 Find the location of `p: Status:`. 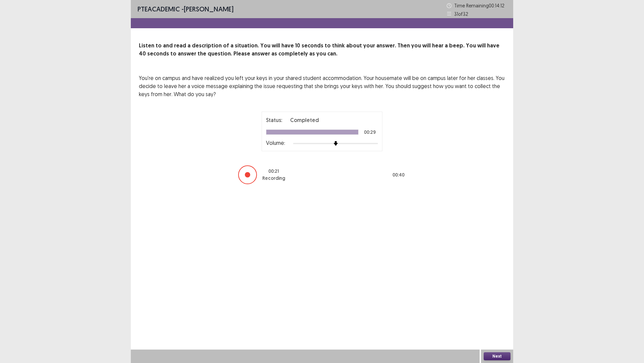

p: Status: is located at coordinates (274, 120).